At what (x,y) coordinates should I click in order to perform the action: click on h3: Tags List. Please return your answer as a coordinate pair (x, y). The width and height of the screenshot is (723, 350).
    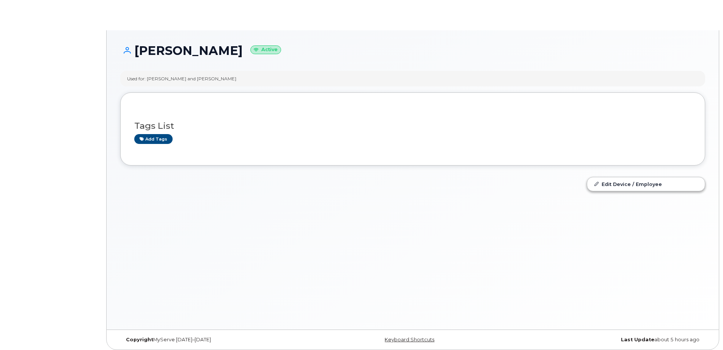
    Looking at the image, I should click on (413, 126).